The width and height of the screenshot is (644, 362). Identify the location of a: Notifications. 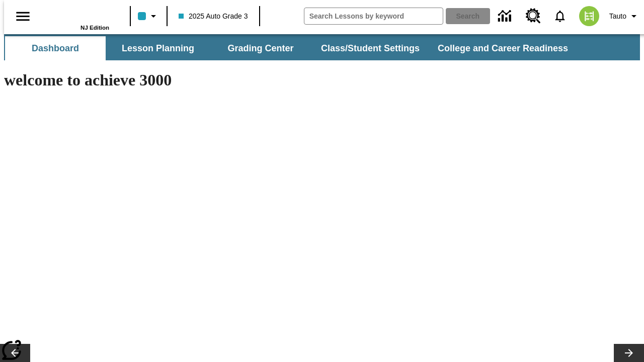
(560, 16).